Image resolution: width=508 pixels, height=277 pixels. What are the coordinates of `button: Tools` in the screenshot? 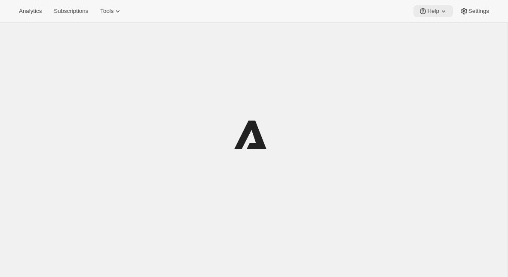 It's located at (111, 11).